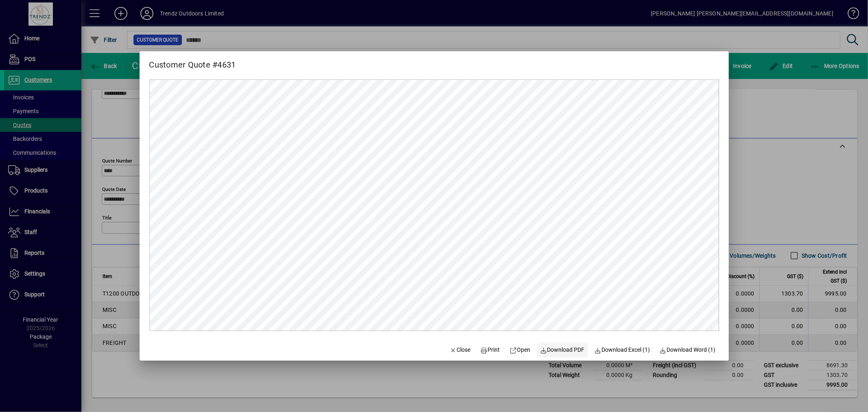 This screenshot has width=868, height=412. I want to click on span: Close, so click(460, 350).